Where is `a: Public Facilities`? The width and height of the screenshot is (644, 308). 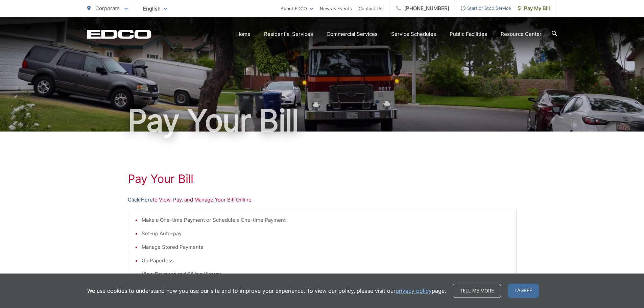
a: Public Facilities is located at coordinates (468, 34).